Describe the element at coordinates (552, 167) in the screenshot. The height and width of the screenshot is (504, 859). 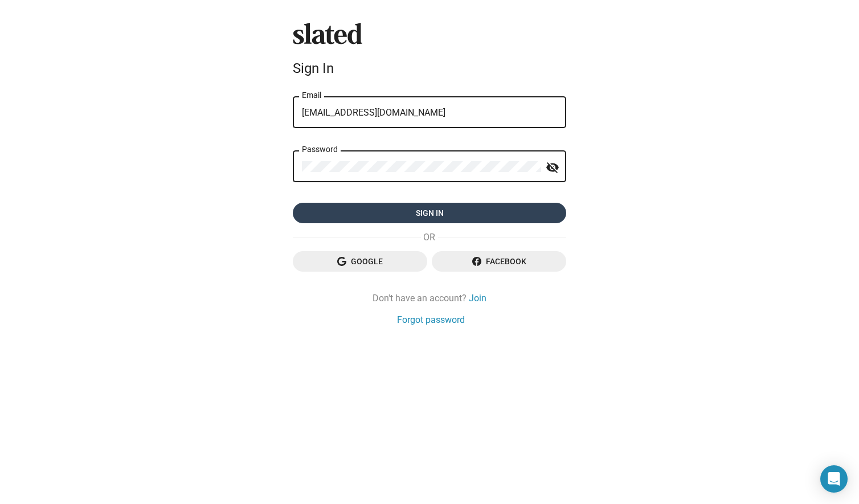
I see `button: Show password` at that location.